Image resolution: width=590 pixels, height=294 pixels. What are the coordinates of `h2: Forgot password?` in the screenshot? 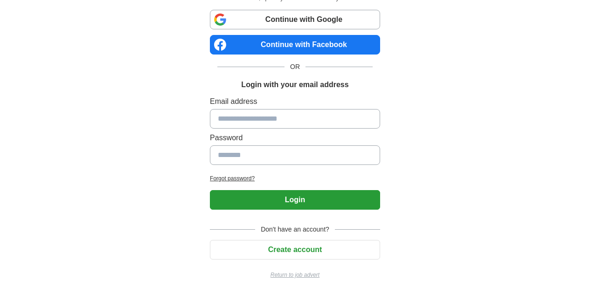 It's located at (295, 179).